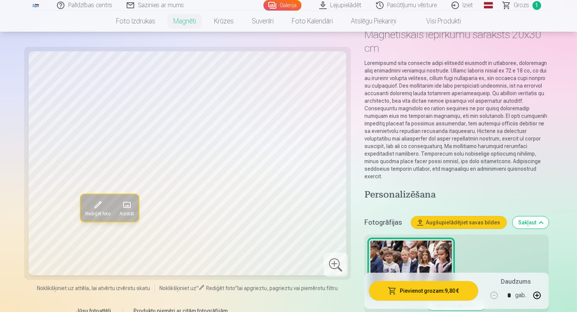 The height and width of the screenshot is (312, 577). What do you see at coordinates (178, 288) in the screenshot?
I see `span: Noklikšķiniet uz` at bounding box center [178, 288].